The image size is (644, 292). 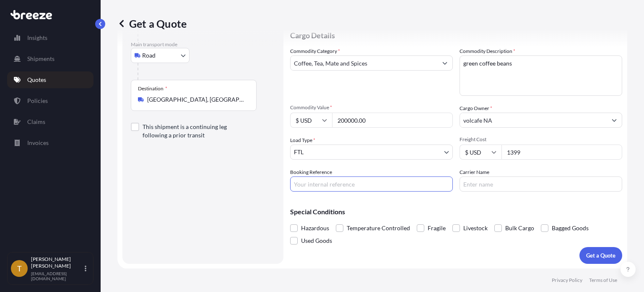 What do you see at coordinates (456, 212) in the screenshot?
I see `p: Special Conditions` at bounding box center [456, 212].